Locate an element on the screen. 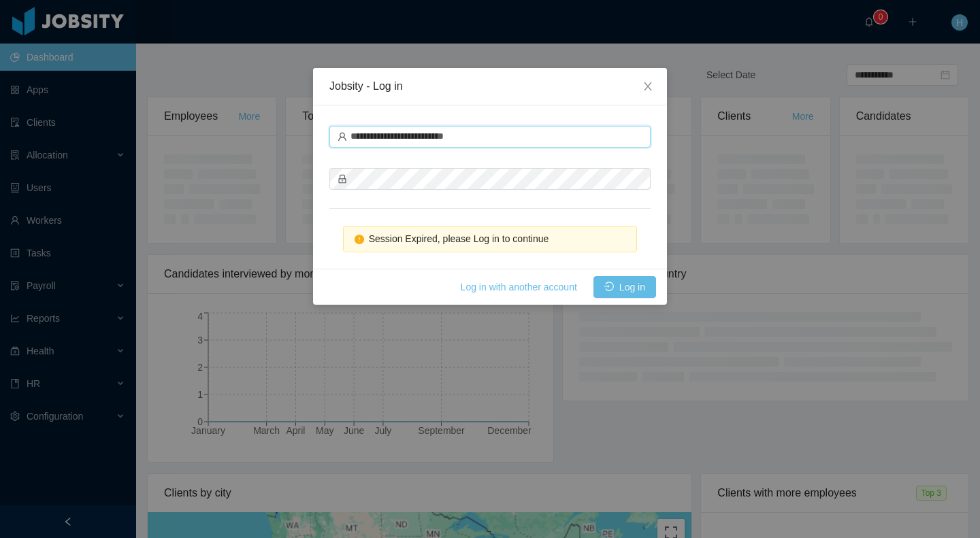 This screenshot has width=980, height=538. i: icon: close is located at coordinates (648, 86).